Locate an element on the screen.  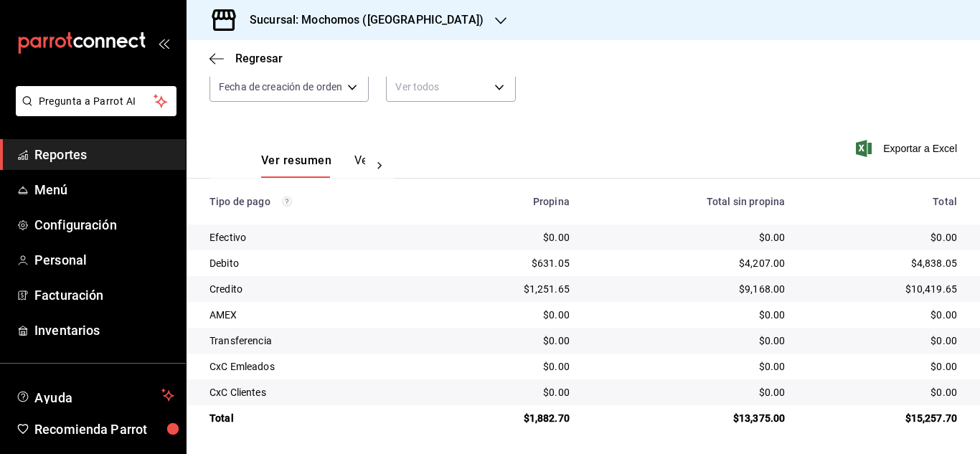
div: navigation tabs is located at coordinates (313, 165).